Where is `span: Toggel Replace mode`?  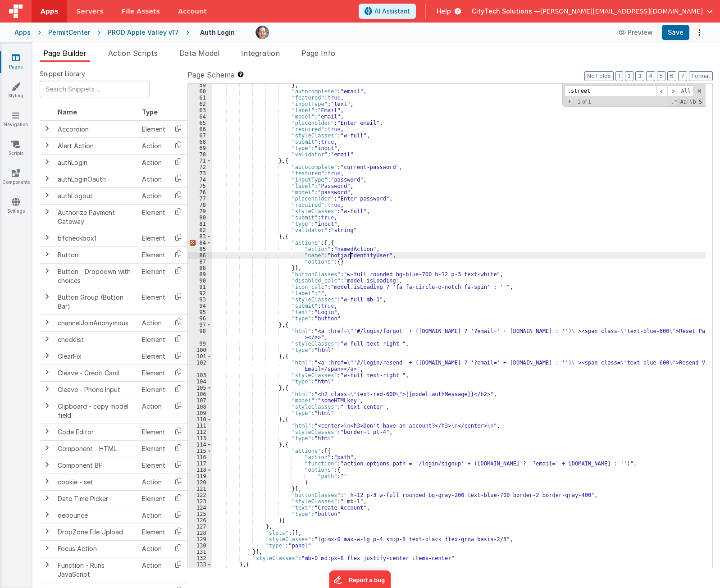 span: Toggel Replace mode is located at coordinates (569, 101).